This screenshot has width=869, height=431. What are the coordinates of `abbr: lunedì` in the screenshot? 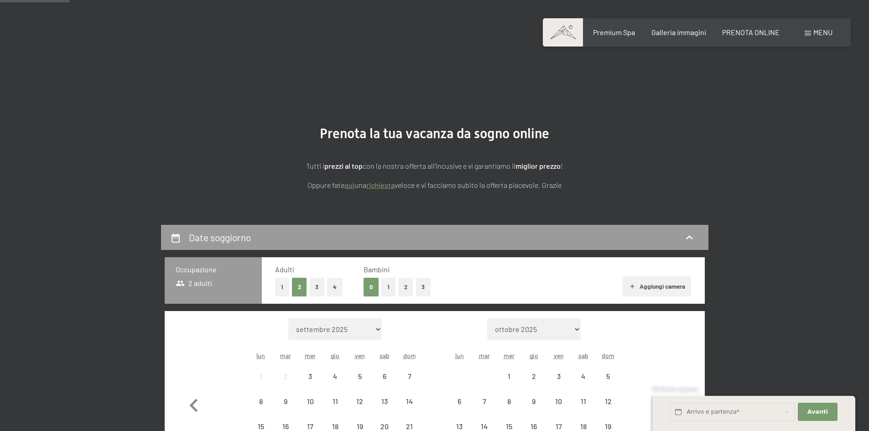 It's located at (459, 355).